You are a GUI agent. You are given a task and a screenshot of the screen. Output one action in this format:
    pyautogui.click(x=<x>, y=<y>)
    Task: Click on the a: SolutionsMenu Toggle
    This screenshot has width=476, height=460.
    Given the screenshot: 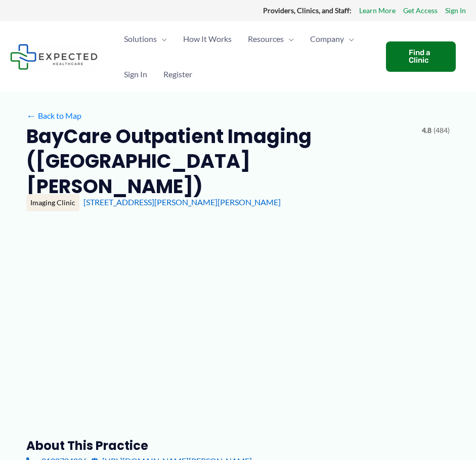 What is the action you would take?
    pyautogui.click(x=145, y=39)
    